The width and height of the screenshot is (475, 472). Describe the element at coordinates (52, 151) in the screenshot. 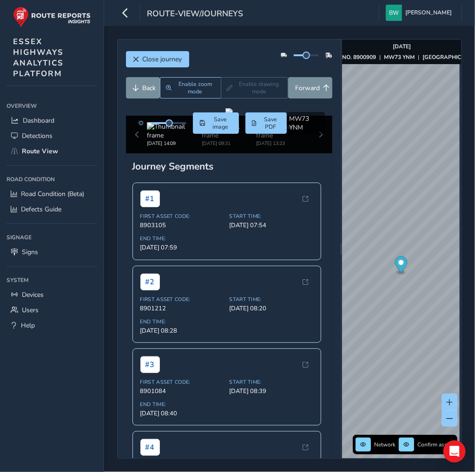

I see `a: Route View` at that location.